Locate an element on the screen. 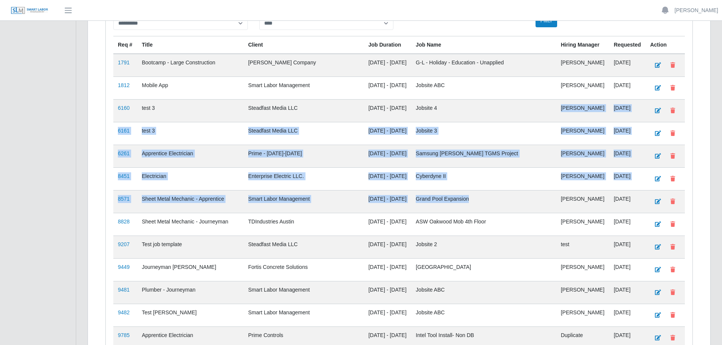  td: TDIndustries Austin is located at coordinates (304, 224).